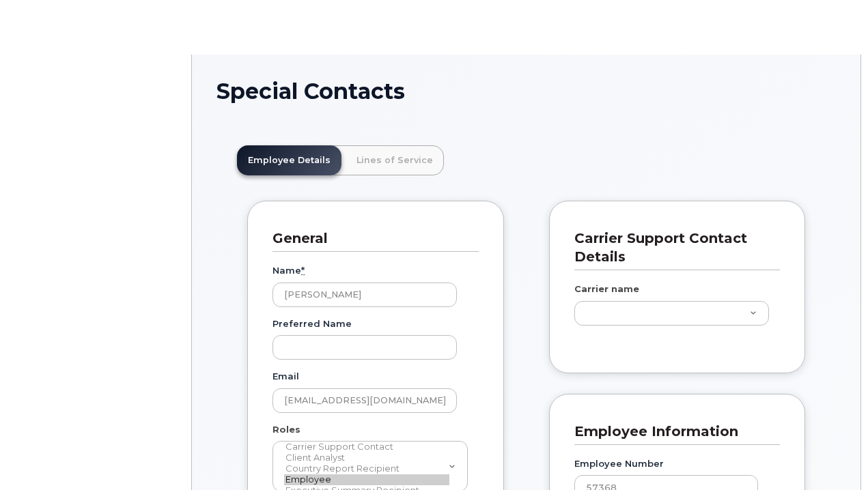 This screenshot has height=490, width=868. I want to click on label: Preferred Name, so click(312, 323).